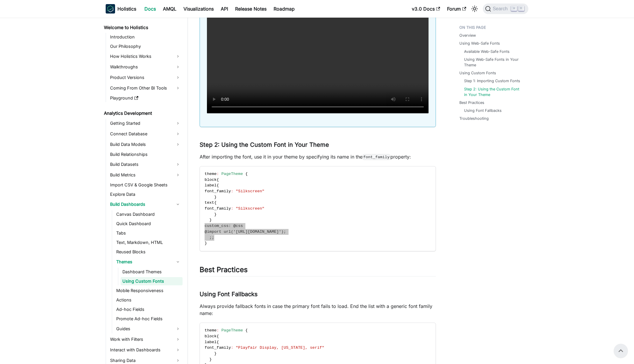  I want to click on a: Connect Database, so click(145, 134).